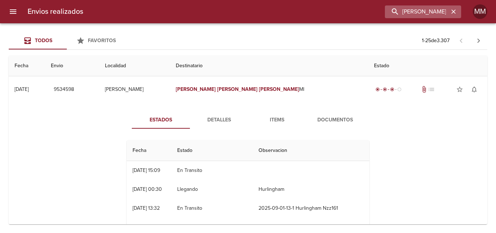 The image size is (496, 233). Describe the element at coordinates (335, 120) in the screenshot. I see `span: Documentos` at that location.